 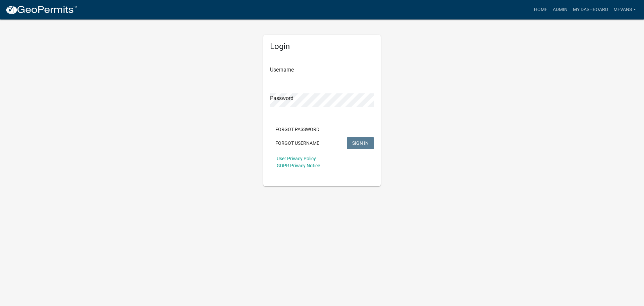 I want to click on h5: Login, so click(x=322, y=46).